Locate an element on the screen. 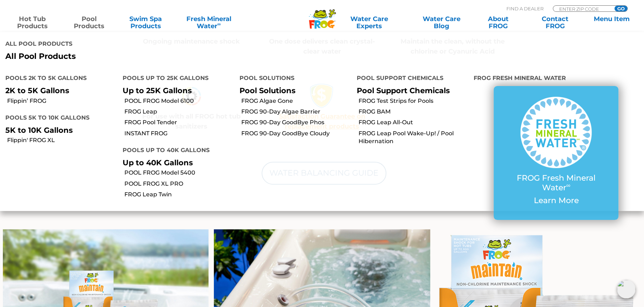 The image size is (644, 307). h4: Pools up to 25K Gallons is located at coordinates (175, 79).